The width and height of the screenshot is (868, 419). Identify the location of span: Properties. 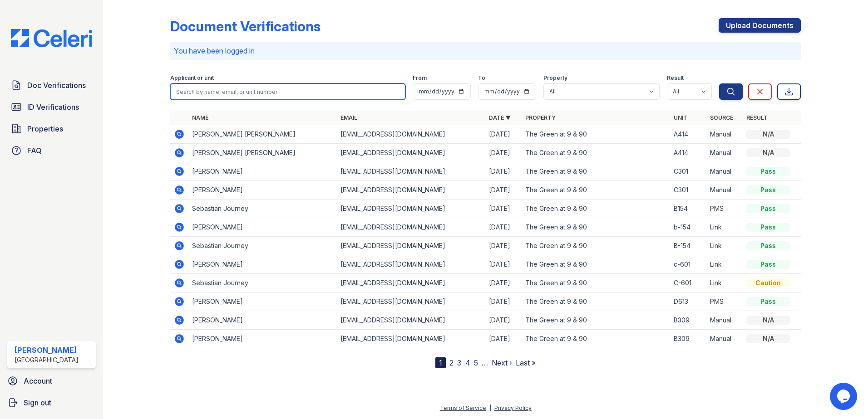
(45, 129).